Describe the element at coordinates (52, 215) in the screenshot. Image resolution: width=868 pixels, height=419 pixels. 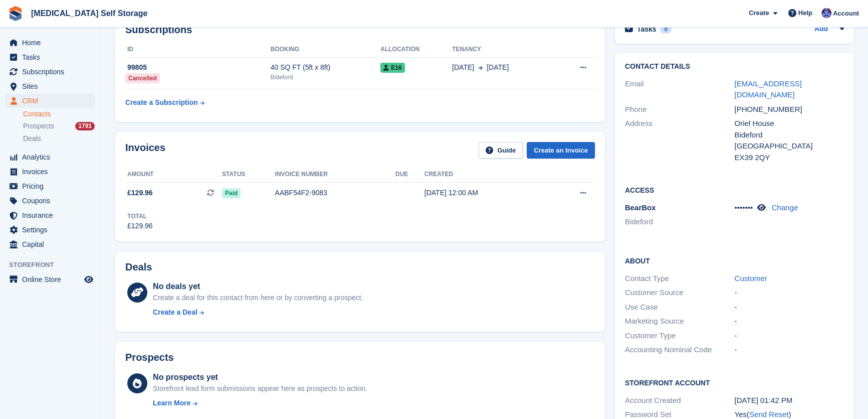
I see `span: Insurance` at that location.